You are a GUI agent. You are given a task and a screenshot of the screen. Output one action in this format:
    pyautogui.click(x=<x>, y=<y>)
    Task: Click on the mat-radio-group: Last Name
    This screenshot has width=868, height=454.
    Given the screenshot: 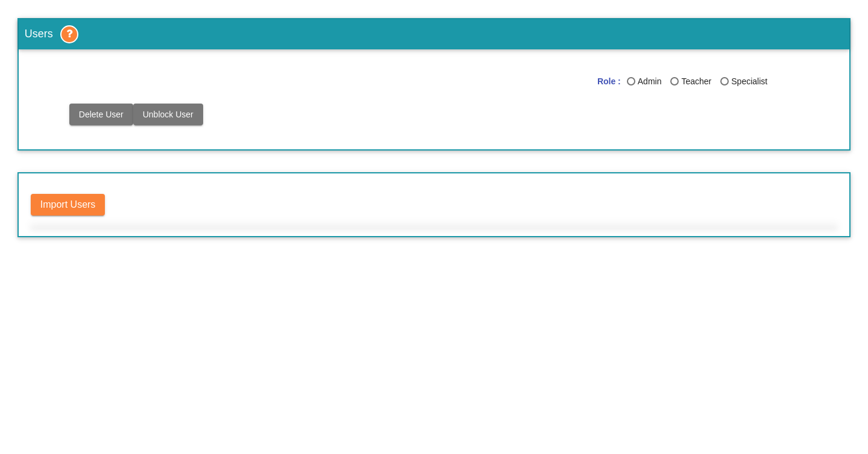 What is the action you would take?
    pyautogui.click(x=701, y=83)
    